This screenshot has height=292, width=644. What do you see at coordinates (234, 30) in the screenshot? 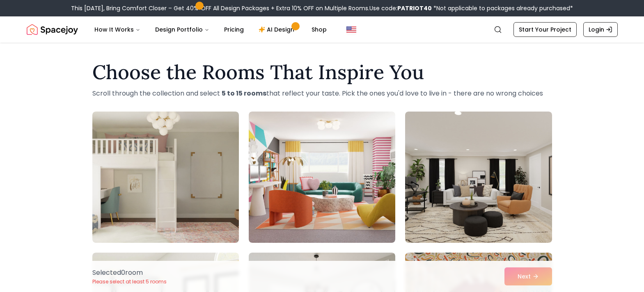
I see `a: Pricing` at bounding box center [234, 30].